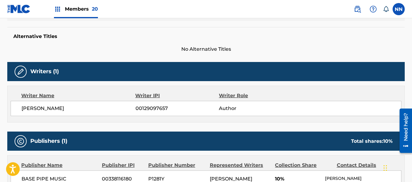 This screenshot has width=412, height=182. Describe the element at coordinates (177, 108) in the screenshot. I see `span: 00129097657` at that location.